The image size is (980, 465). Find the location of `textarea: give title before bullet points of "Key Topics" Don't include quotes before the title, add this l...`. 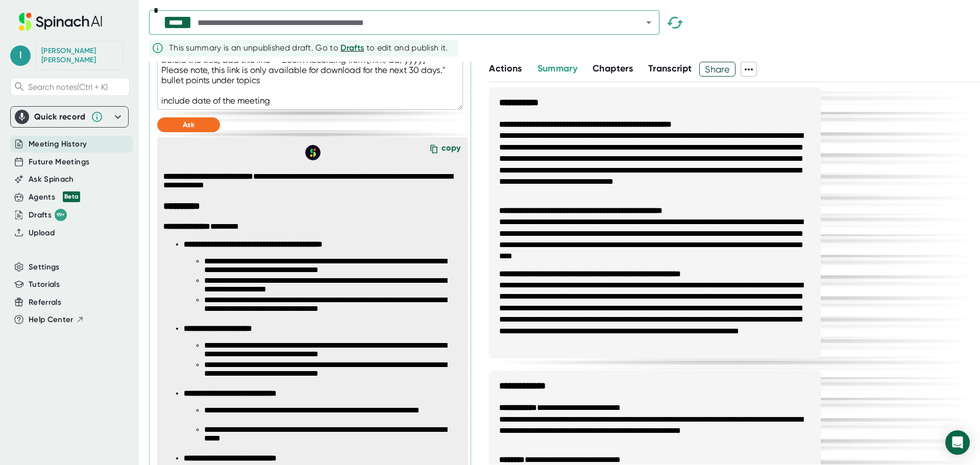

textarea: give title before bullet points of "Key Topics" Don't include quotes before the title, add this l... is located at coordinates (310, 70).